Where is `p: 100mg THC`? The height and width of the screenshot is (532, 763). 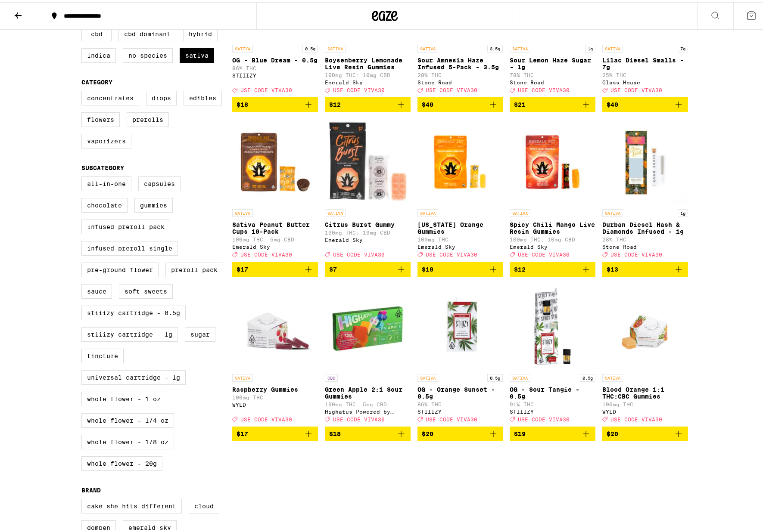
p: 100mg THC is located at coordinates (275, 395).